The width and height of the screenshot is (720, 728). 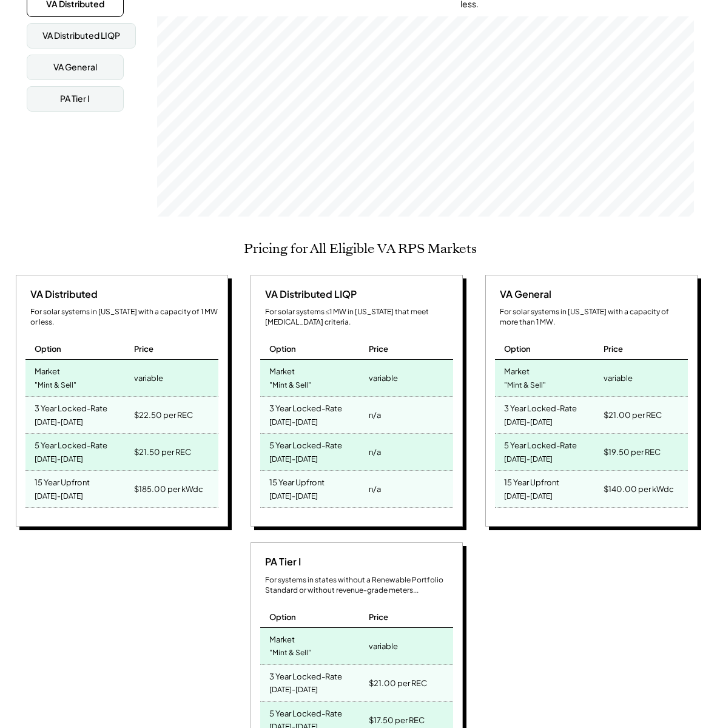 I want to click on div: For systems in states without a Renewable Portfolio Standard or without revenue-grade meters..., so click(x=360, y=585).